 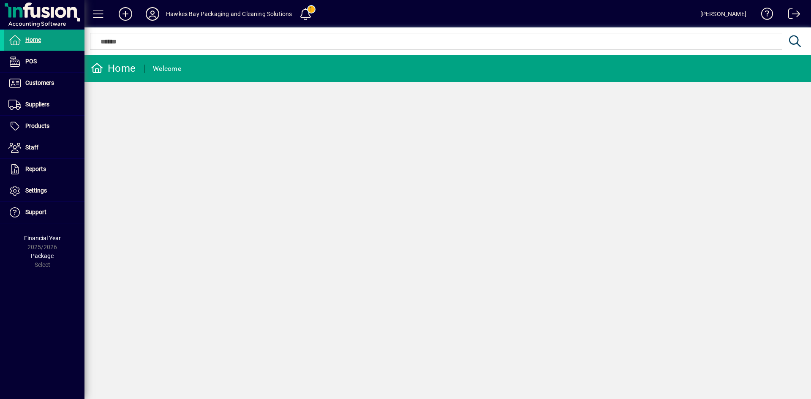 What do you see at coordinates (37, 126) in the screenshot?
I see `span: Products` at bounding box center [37, 126].